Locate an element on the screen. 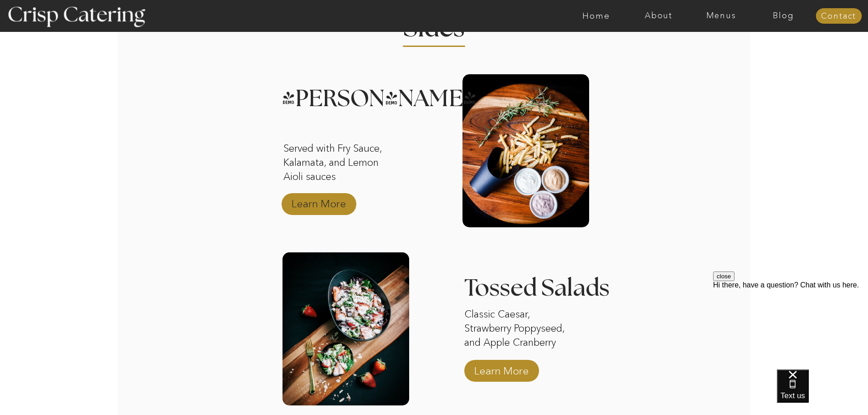  p: Classic Caesar, Strawberry Poppyseed, and Apple Cranberry is located at coordinates (521, 329).